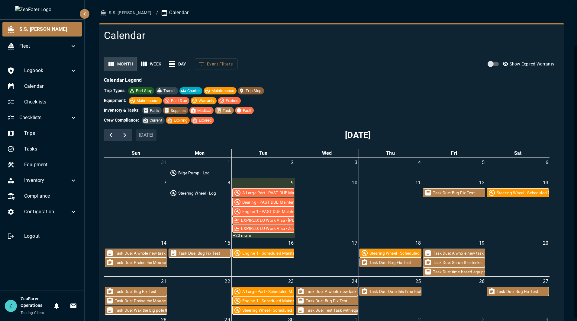 This screenshot has height=321, width=577. I want to click on td: September 15, 2025, so click(200, 258).